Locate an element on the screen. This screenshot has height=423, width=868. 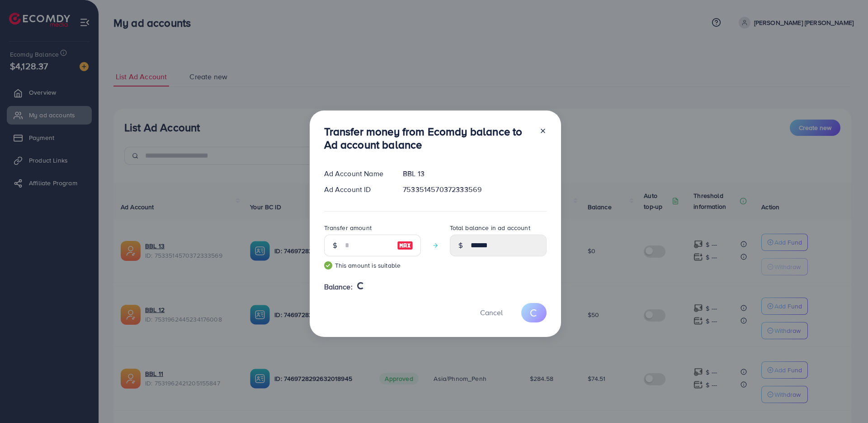
span: Balance: is located at coordinates (338, 287).